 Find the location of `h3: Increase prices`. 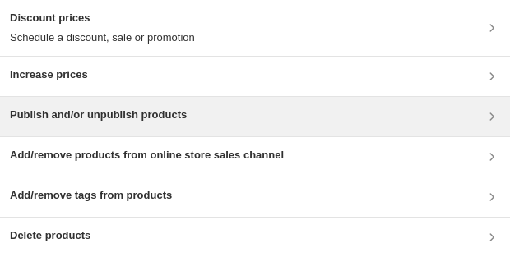

h3: Increase prices is located at coordinates (49, 75).